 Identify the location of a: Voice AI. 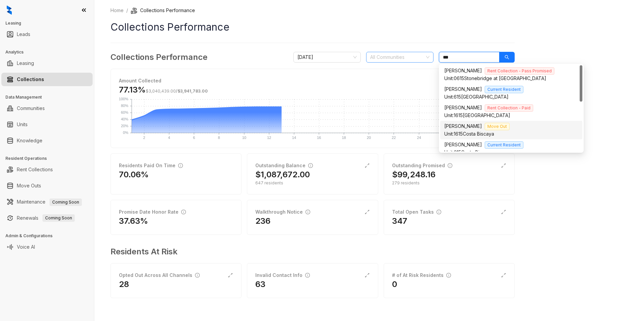
(26, 247).